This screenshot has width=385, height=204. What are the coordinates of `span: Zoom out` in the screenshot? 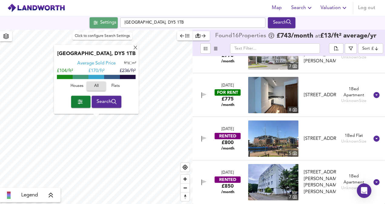 It's located at (185, 188).